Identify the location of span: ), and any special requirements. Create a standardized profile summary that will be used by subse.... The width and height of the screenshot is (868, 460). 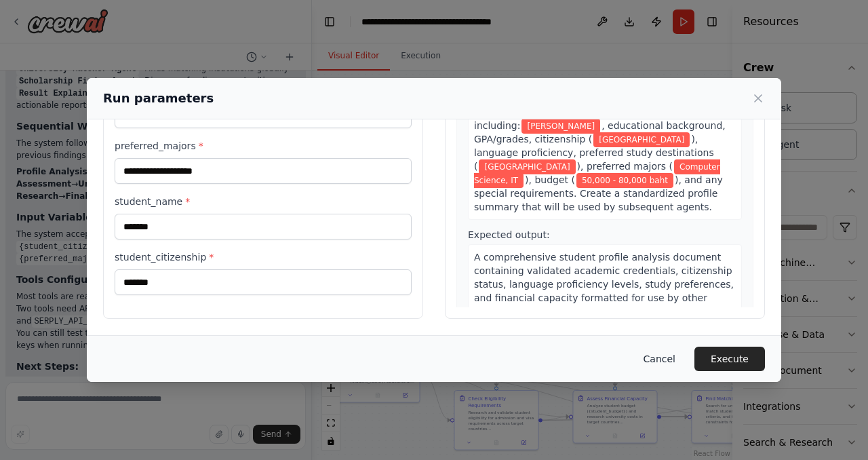
(598, 193).